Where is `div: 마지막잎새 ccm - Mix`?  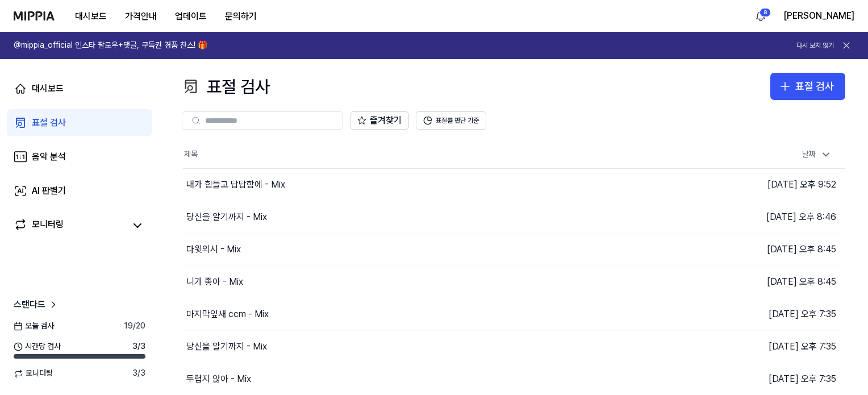
div: 마지막잎새 ccm - Mix is located at coordinates (227, 315).